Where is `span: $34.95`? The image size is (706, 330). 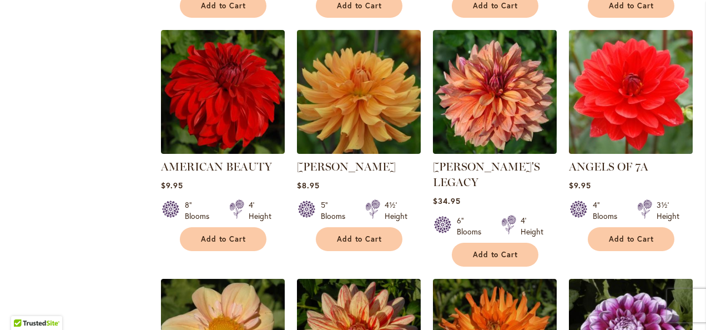 span: $34.95 is located at coordinates (447, 200).